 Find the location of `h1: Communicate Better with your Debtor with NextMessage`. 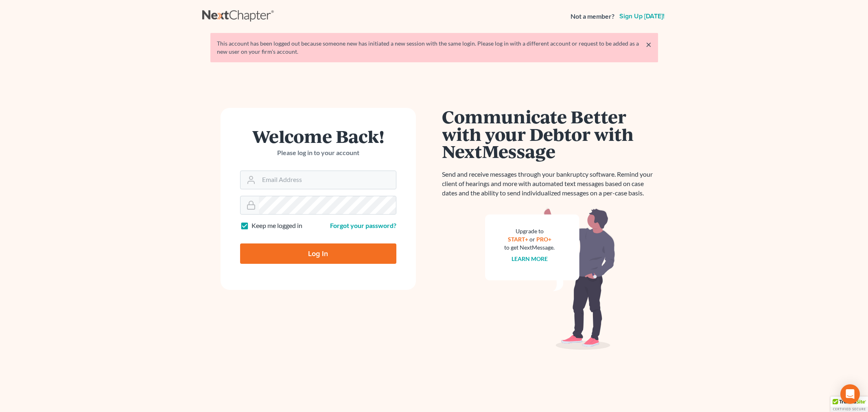

h1: Communicate Better with your Debtor with NextMessage is located at coordinates (550, 134).